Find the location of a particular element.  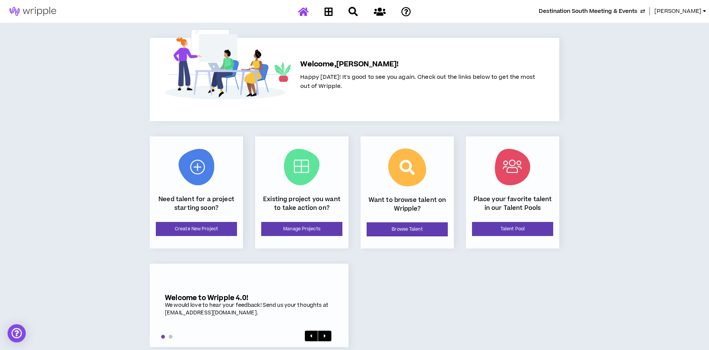

span: Destination South Meeting & Events is located at coordinates (588, 11).